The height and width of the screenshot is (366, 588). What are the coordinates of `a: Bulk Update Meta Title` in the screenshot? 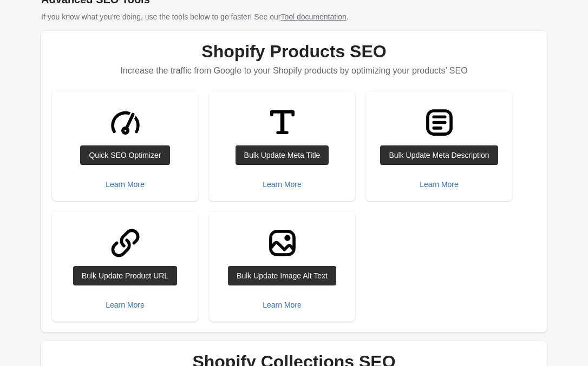 It's located at (282, 155).